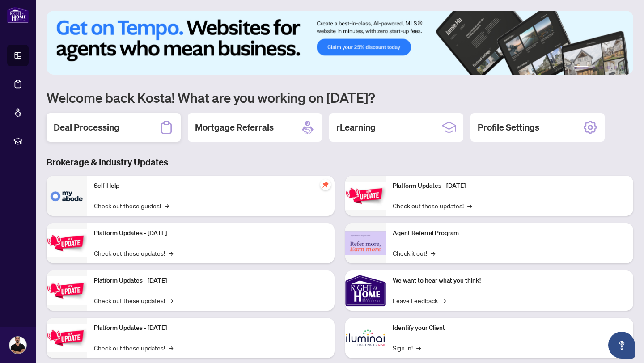 The image size is (644, 363). Describe the element at coordinates (623, 67) in the screenshot. I see `button: 6` at that location.